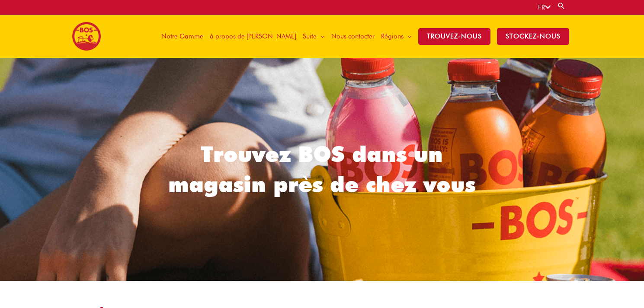 The height and width of the screenshot is (308, 644). Describe the element at coordinates (182, 36) in the screenshot. I see `span: Notre Gamme` at that location.